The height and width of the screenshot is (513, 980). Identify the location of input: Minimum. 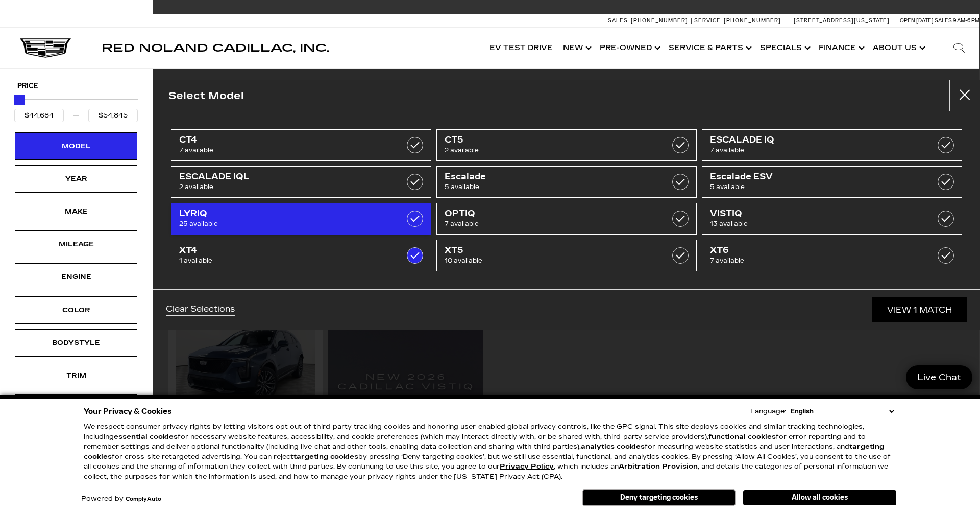
(39, 116).